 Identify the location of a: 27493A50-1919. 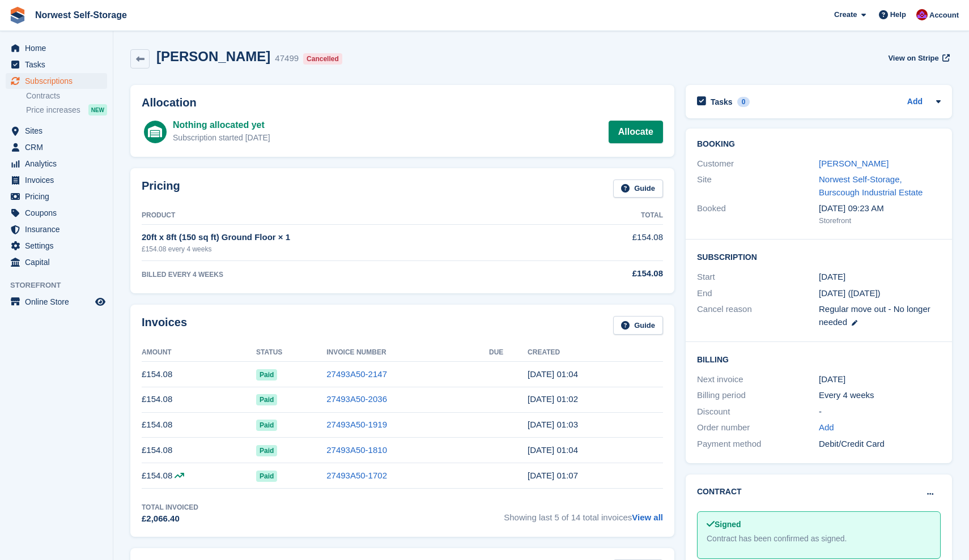
(357, 424).